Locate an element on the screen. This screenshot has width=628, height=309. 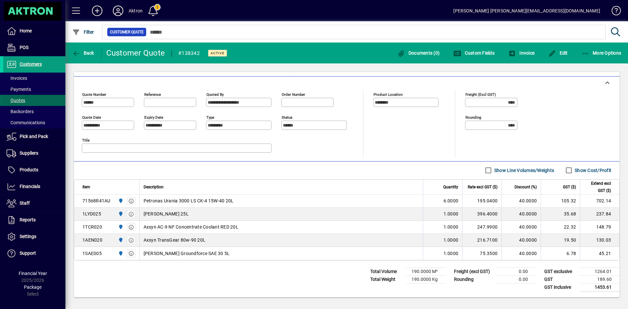
a: Products is located at coordinates (34, 170).